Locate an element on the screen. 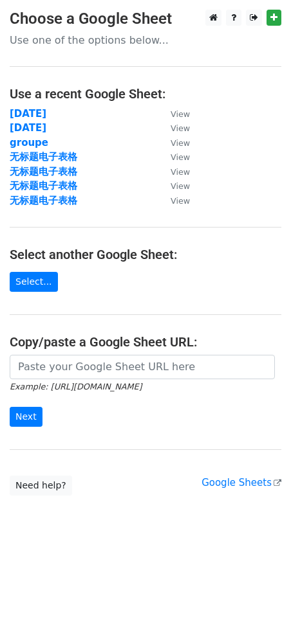  h4: Use a recent Google Sheet: is located at coordinates (146, 94).